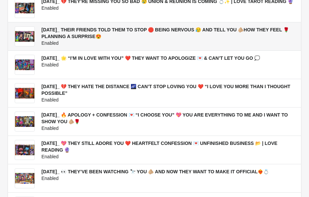 Image resolution: width=309 pixels, height=197 pixels. What do you see at coordinates (25, 121) in the screenshot?
I see `img: 2025.09.22_ 🔥 APOLOGY + CONFESSION 💌 “I CHOOSE YOU” 💖 YOU ARE EVERYTHING TO ME AND I WANT TO SHOW...` at bounding box center [25, 121].